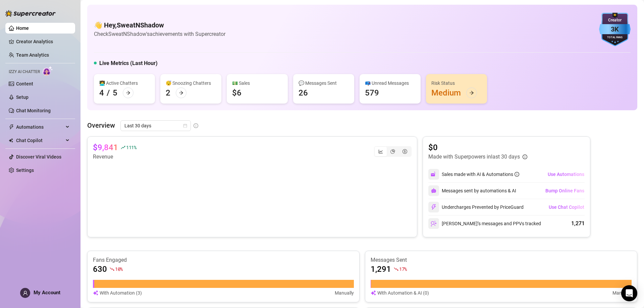 Image resolution: width=644 pixels, height=308 pixels. Describe the element at coordinates (402, 269) in the screenshot. I see `span: 17 %` at that location.